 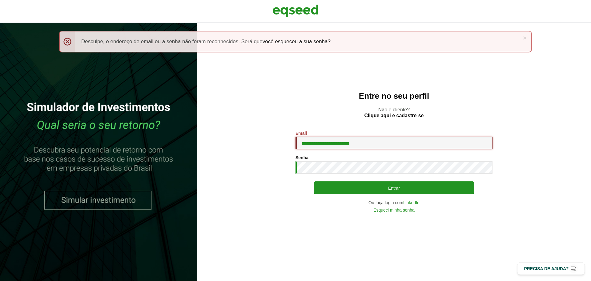 I want to click on label: Senha, so click(x=302, y=157).